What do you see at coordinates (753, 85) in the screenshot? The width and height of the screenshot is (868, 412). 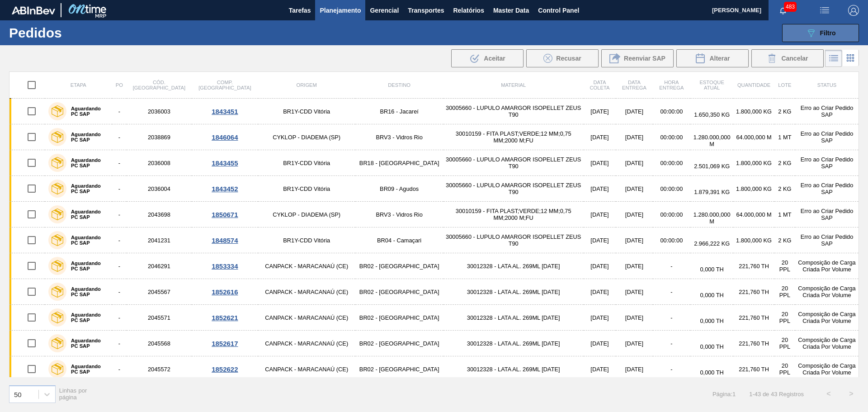 I see `span: Quantidade` at bounding box center [753, 85].